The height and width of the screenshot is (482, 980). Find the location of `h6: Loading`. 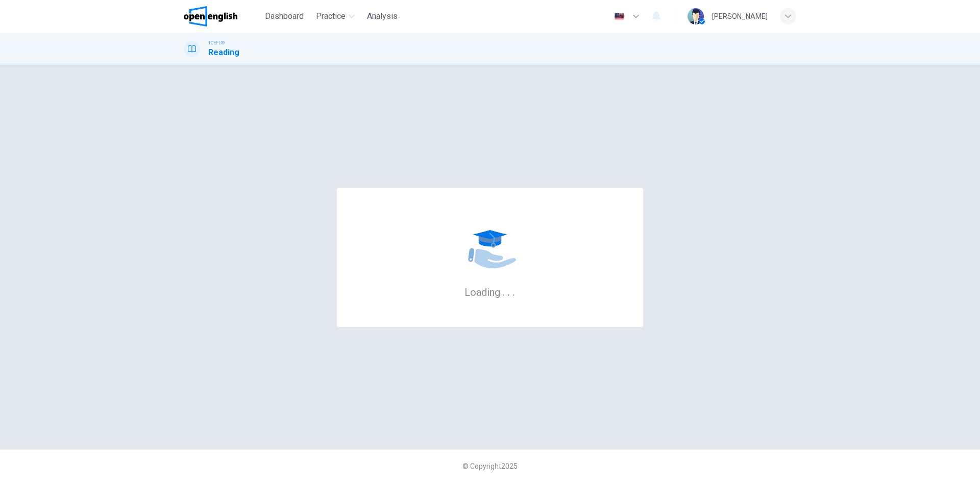

h6: Loading is located at coordinates (490, 292).